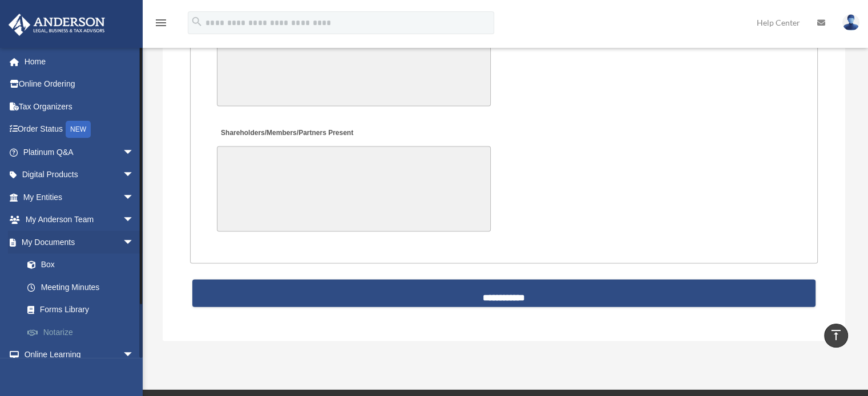  Describe the element at coordinates (80, 287) in the screenshot. I see `a: Meeting Minutes` at that location.